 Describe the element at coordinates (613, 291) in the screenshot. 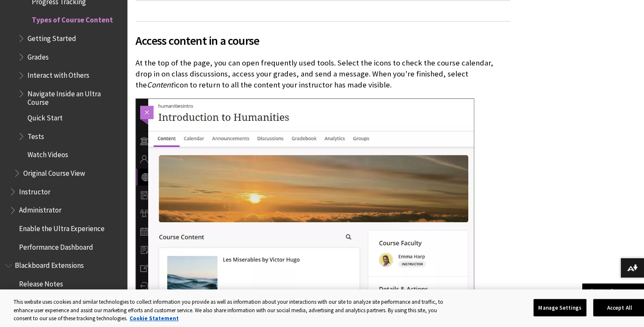

I see `a: Back to top` at that location.